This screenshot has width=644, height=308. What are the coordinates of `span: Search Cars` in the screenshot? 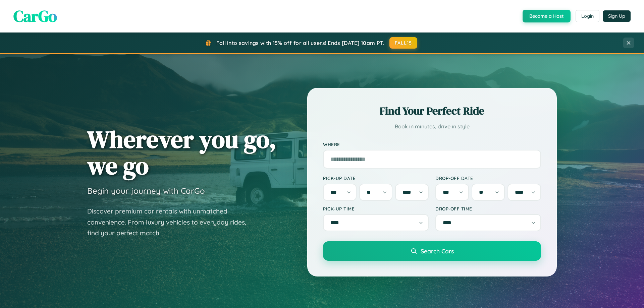 It's located at (437, 251).